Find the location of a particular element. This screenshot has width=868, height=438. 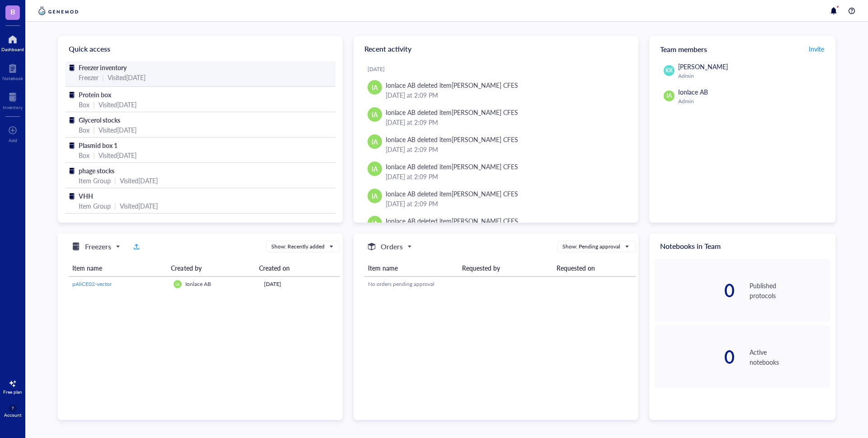

div: Published protocols is located at coordinates (790, 291).